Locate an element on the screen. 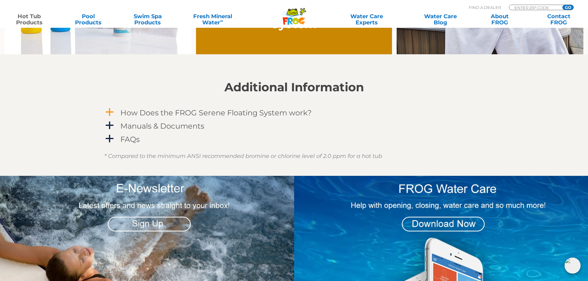 The width and height of the screenshot is (588, 281). h4: How Does the FROG Serene Floating System work? is located at coordinates (216, 113).